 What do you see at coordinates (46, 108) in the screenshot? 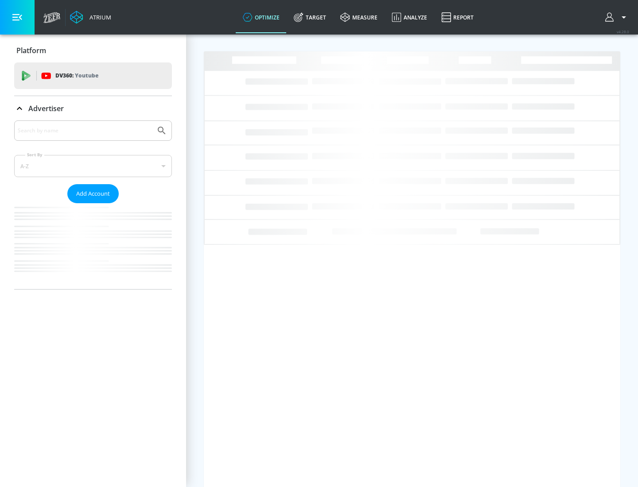
I see `p: Advertiser` at bounding box center [46, 108].